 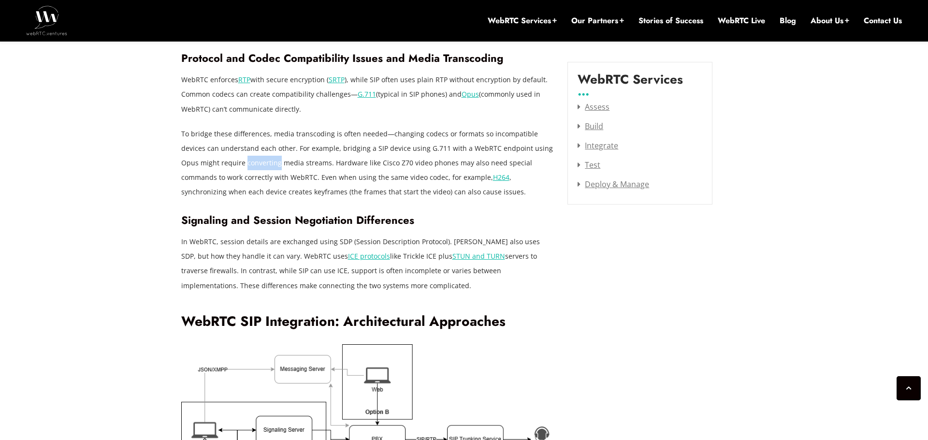 I want to click on h3: Signaling and Session Negotiation Differences, so click(x=367, y=220).